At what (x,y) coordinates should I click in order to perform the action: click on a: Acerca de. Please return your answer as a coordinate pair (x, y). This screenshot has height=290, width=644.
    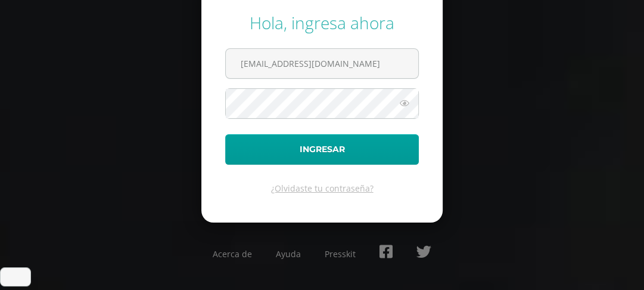
    Looking at the image, I should click on (232, 253).